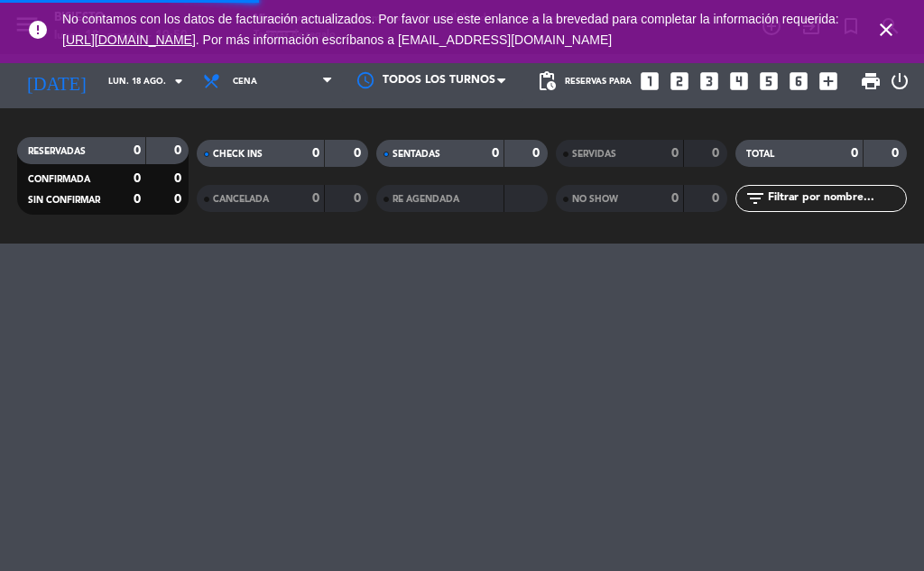 This screenshot has height=571, width=924. What do you see at coordinates (38, 30) in the screenshot?
I see `i: error` at bounding box center [38, 30].